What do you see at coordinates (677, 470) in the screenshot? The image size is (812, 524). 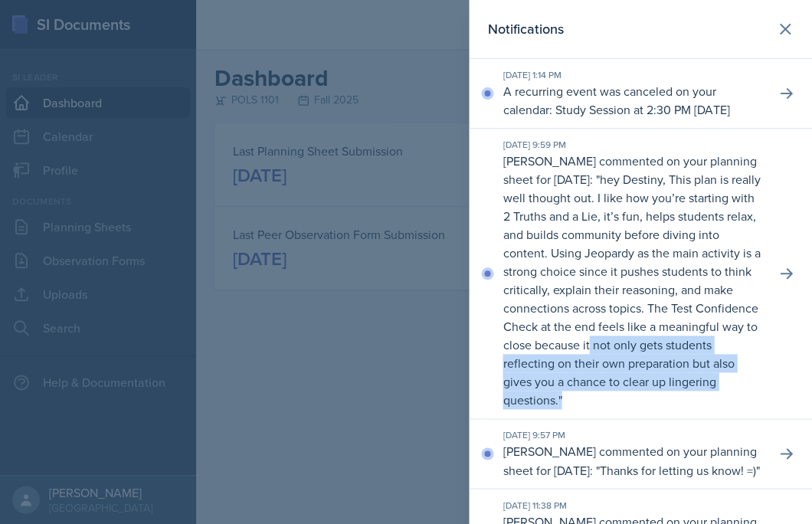 I see `p: Thanks for letting us know! =)` at bounding box center [677, 470].